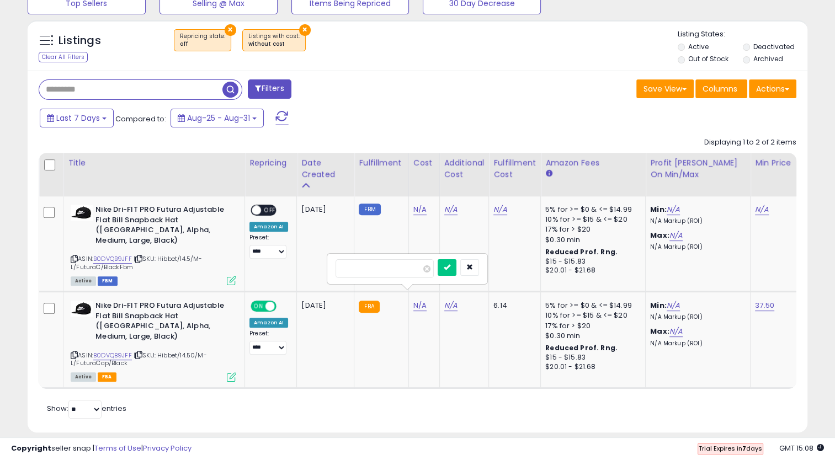 The image size is (835, 460). I want to click on span: Aug-25 - Aug-31, so click(219, 118).